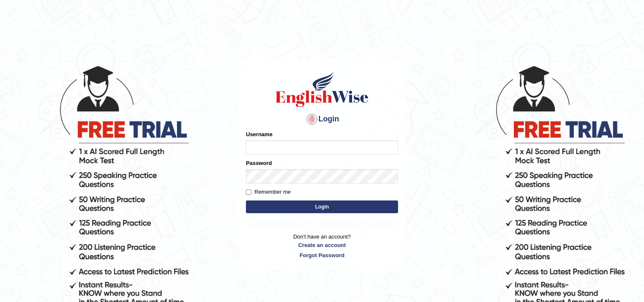 The height and width of the screenshot is (302, 644). Describe the element at coordinates (259, 134) in the screenshot. I see `label: Username` at that location.